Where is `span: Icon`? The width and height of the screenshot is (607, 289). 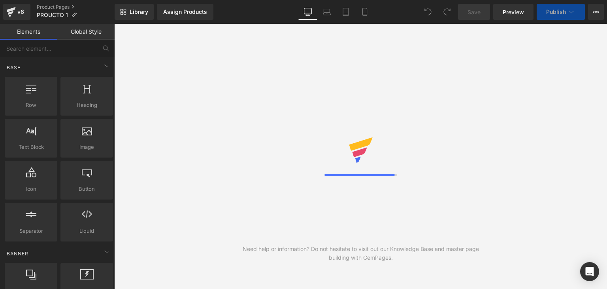
span: Icon is located at coordinates (31, 189).